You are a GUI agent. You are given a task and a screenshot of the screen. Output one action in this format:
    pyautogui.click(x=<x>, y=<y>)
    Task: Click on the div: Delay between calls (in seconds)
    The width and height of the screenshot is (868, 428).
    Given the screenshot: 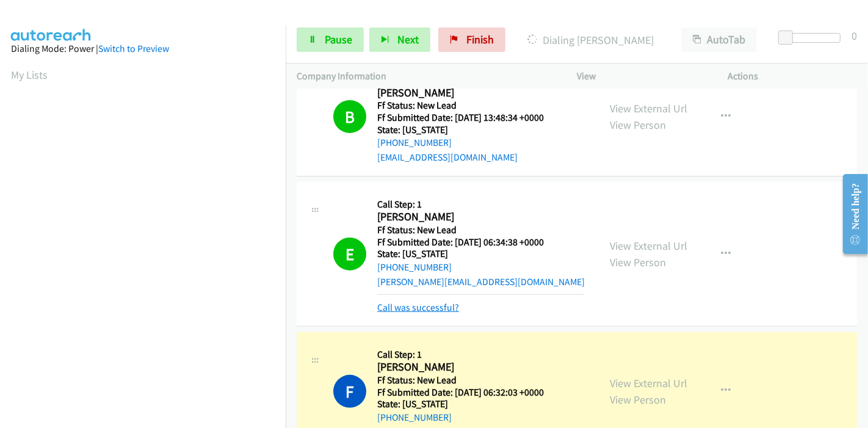 What is the action you would take?
    pyautogui.click(x=813, y=38)
    